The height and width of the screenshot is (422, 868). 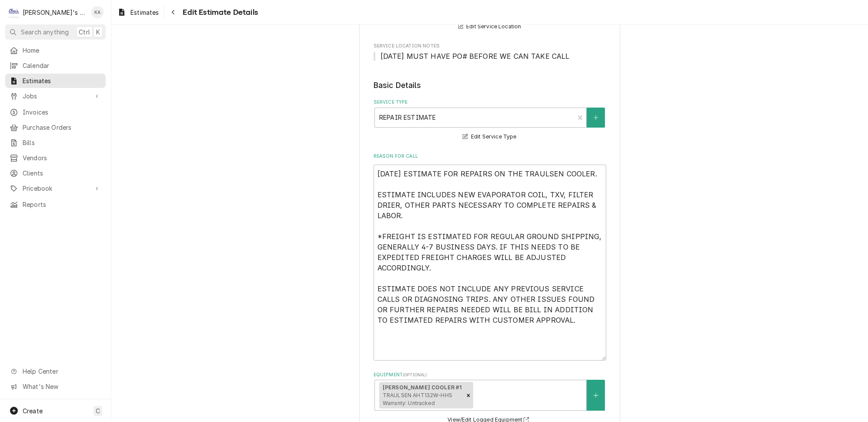 I want to click on span: Invoices, so click(x=62, y=112).